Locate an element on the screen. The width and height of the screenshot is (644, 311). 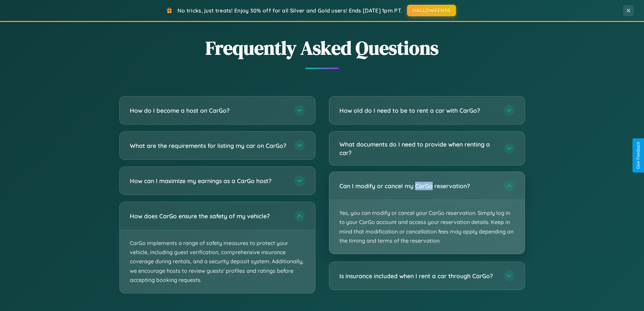
div: Give Feedback is located at coordinates (639, 156).